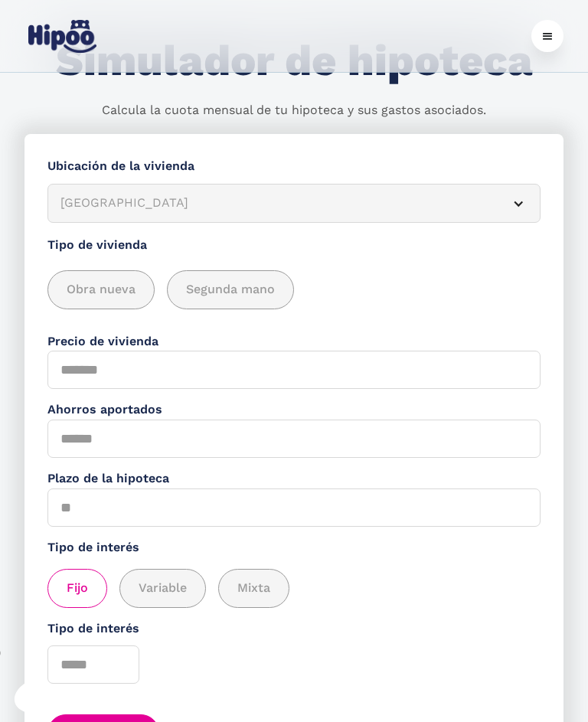 This screenshot has height=722, width=588. Describe the element at coordinates (294, 478) in the screenshot. I see `label: Plazo de la hipoteca` at that location.